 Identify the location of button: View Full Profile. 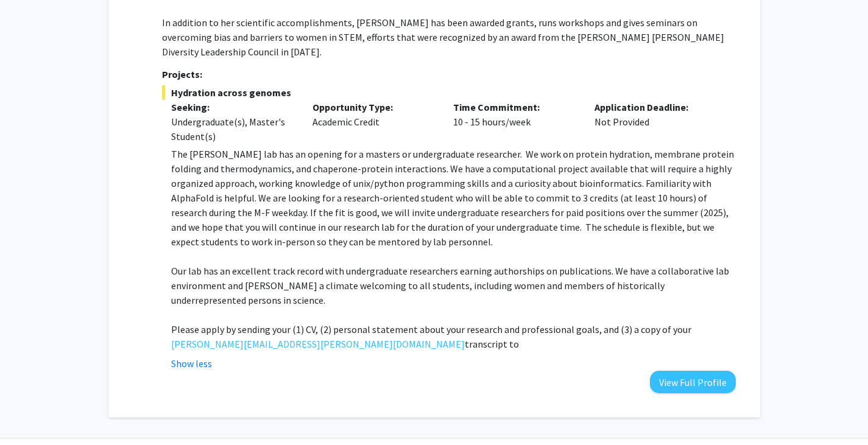
(692, 382).